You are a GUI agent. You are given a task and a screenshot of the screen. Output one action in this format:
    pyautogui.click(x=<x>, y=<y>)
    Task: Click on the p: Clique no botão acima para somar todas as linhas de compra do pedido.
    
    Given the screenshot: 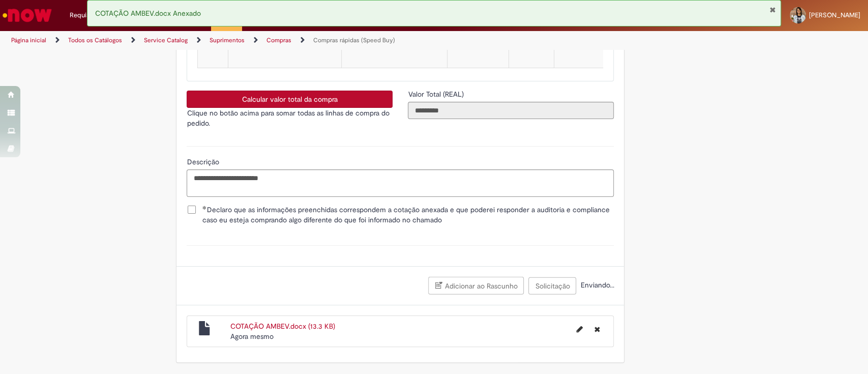 What is the action you would take?
    pyautogui.click(x=290, y=118)
    